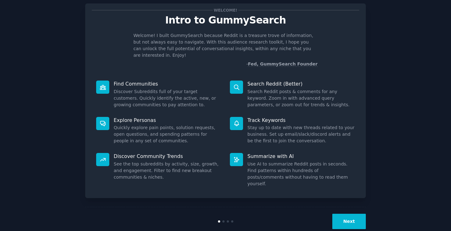 The height and width of the screenshot is (231, 451). What do you see at coordinates (226, 10) in the screenshot?
I see `span: Welcome!` at bounding box center [226, 10].